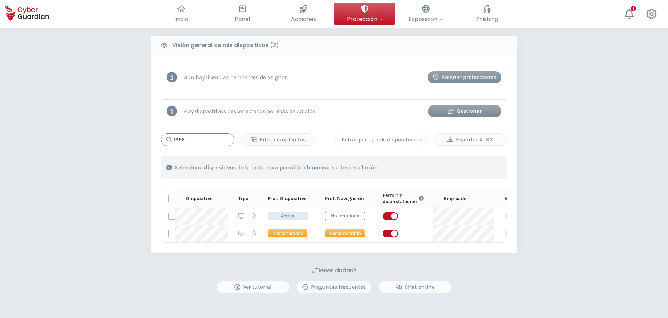 This screenshot has width=668, height=318. I want to click on button: Ver tutorial, so click(253, 287).